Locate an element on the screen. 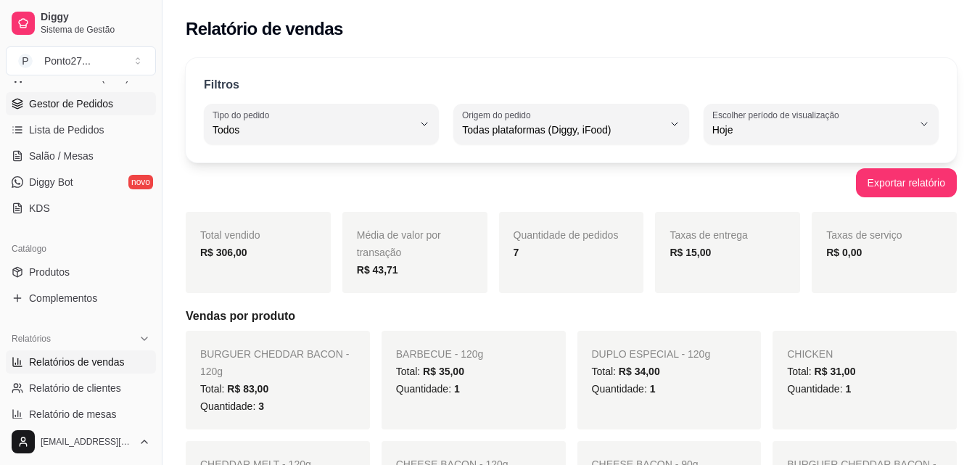  span: Sistema de Gestão is located at coordinates (95, 29).